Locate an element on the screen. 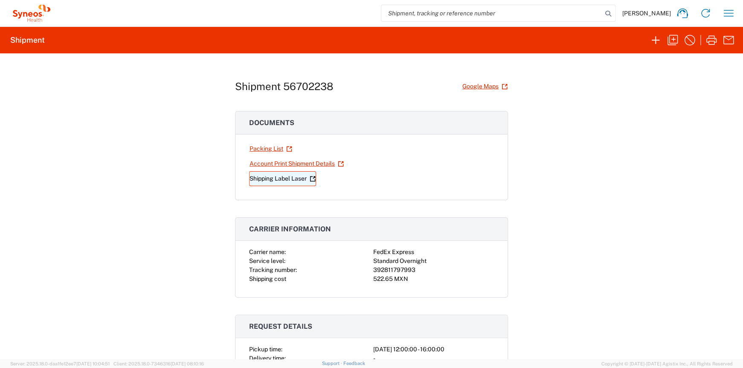 This screenshot has height=368, width=743. span: Documents is located at coordinates (272, 122).